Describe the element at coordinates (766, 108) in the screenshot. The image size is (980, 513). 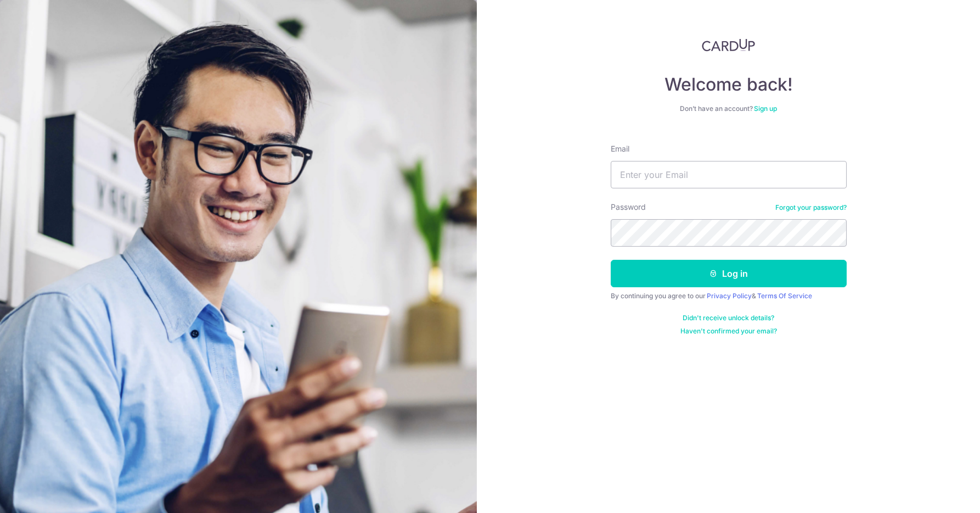
I see `a: Sign up` at that location.